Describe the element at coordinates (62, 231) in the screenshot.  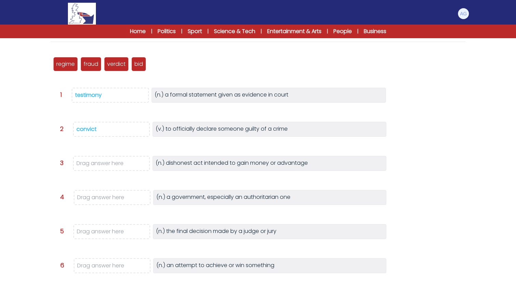
I see `span: 5` at that location.